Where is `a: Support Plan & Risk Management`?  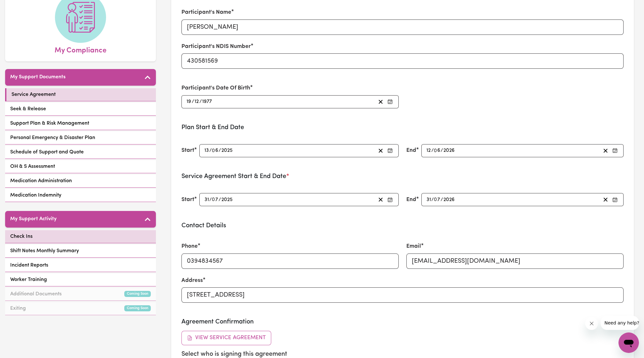
a: Support Plan & Risk Management is located at coordinates (80, 124).